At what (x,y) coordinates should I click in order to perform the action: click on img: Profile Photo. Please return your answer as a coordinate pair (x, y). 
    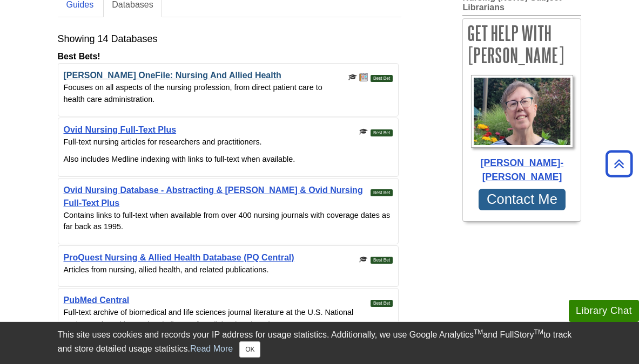
    Looking at the image, I should click on (522, 111).